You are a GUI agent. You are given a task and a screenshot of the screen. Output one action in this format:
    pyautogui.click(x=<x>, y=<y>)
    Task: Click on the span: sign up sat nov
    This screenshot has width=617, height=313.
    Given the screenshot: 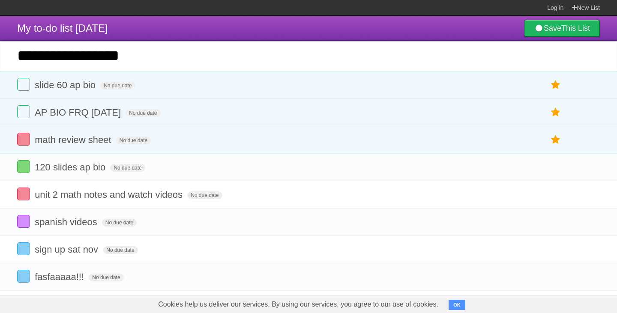 What is the action you would take?
    pyautogui.click(x=67, y=249)
    